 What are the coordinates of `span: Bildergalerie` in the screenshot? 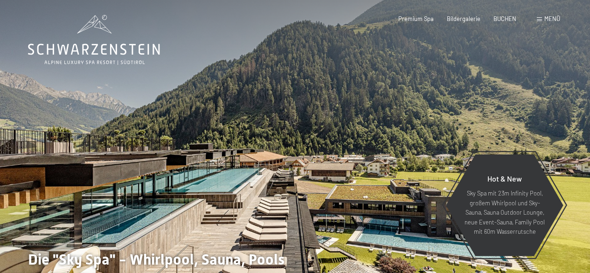 It's located at (463, 19).